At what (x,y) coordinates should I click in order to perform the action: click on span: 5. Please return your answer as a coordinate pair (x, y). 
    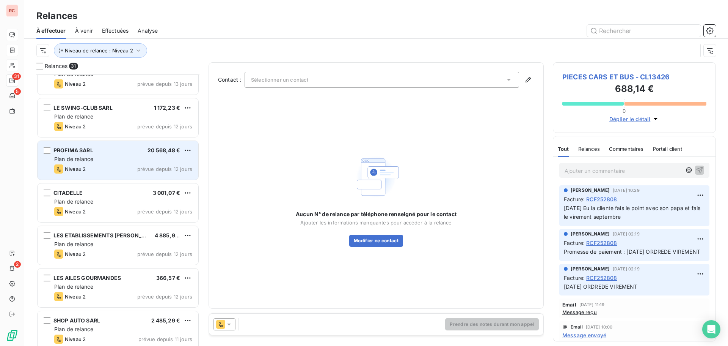
    Looking at the image, I should click on (17, 91).